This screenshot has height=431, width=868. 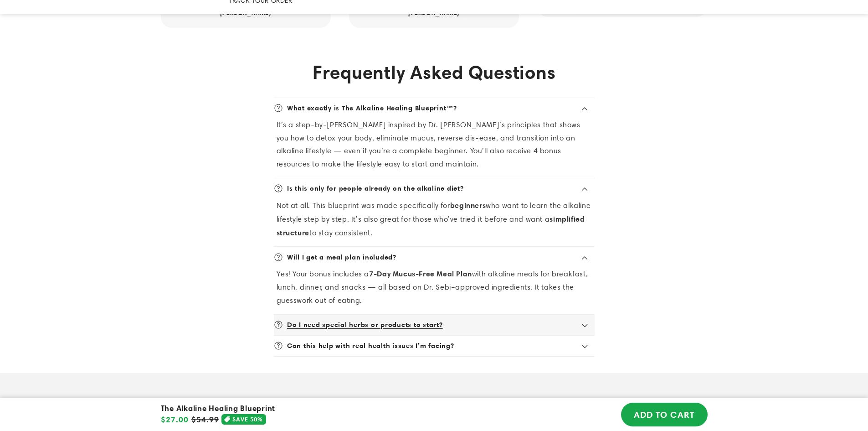 I want to click on h3: Is this only for people already on the alkaline diet?, so click(x=375, y=188).